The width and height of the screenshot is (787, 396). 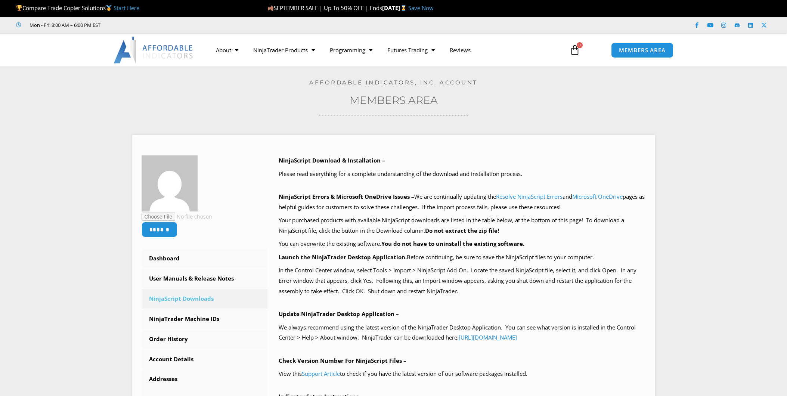 What do you see at coordinates (642, 50) in the screenshot?
I see `a: MEMBERS AREA` at bounding box center [642, 50].